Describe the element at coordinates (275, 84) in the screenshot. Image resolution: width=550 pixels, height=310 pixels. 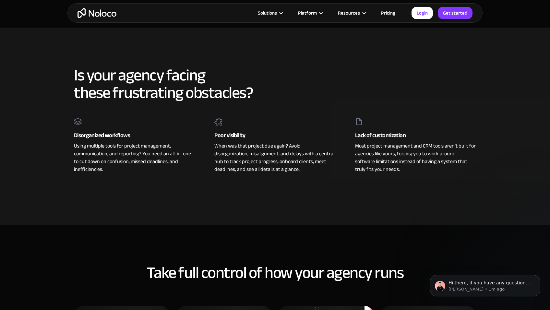
I see `h2: Is your agency facing these frustrating obstacles?` at that location.